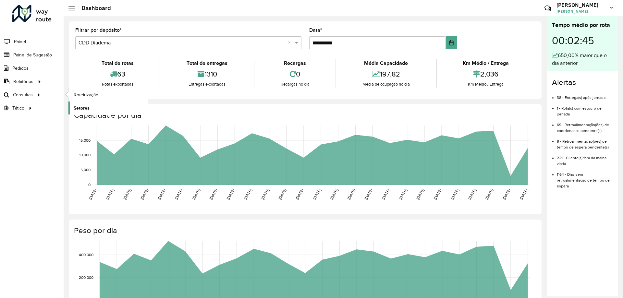 This screenshot has width=623, height=298. I want to click on text: 5,000, so click(85, 170).